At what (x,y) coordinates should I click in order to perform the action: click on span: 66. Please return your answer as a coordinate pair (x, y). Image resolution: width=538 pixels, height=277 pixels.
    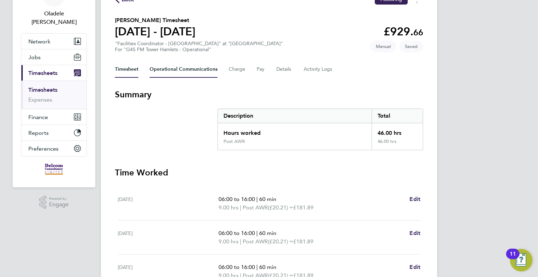
    Looking at the image, I should click on (418, 32).